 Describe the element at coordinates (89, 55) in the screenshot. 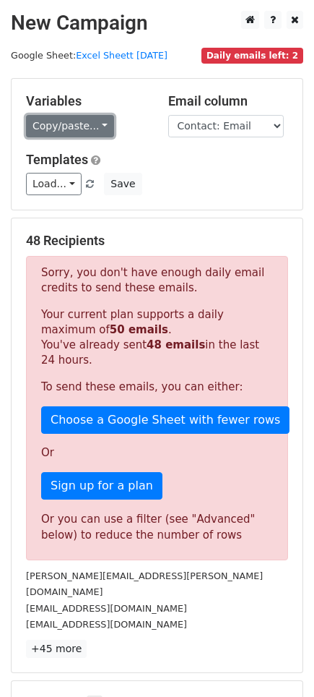

I see `small: Google Sheet:` at that location.